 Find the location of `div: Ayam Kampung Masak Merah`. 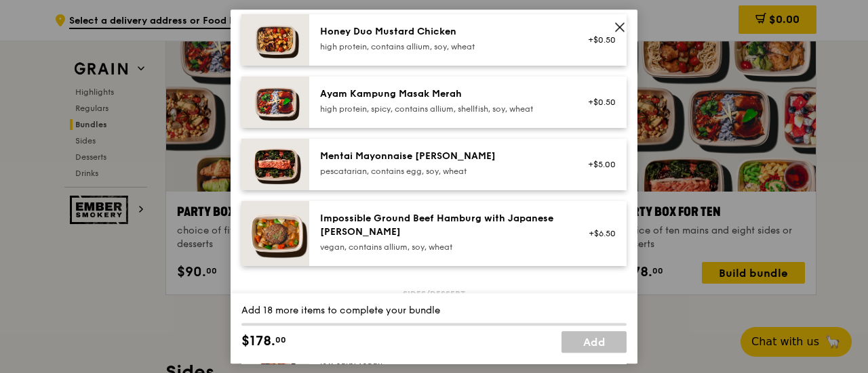

div: Ayam Kampung Masak Merah is located at coordinates (441, 94).